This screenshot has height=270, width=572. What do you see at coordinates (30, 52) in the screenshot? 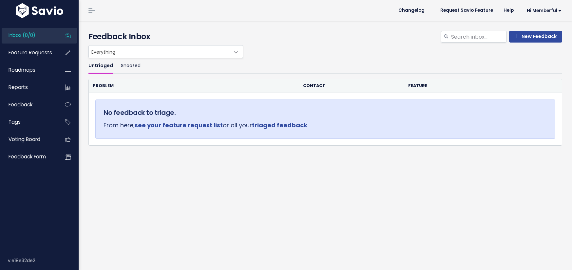
I see `span: Feature Requests` at bounding box center [30, 52].